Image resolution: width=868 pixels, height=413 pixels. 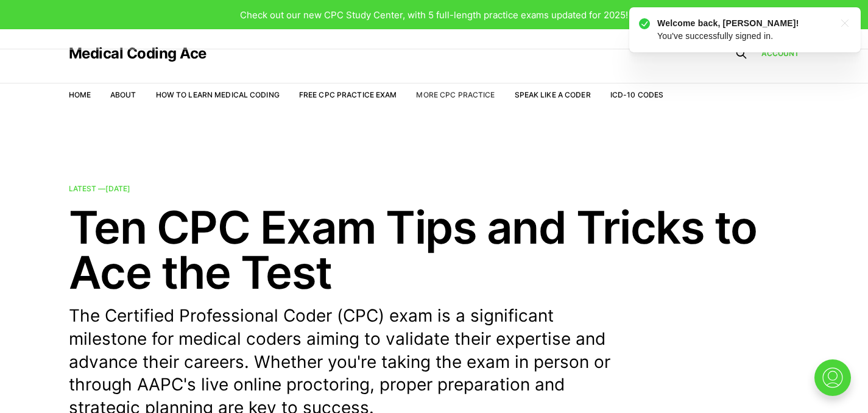 What do you see at coordinates (434, 249) in the screenshot?
I see `h2: Ten CPC Exam Tips and Tricks to Ace the Test` at bounding box center [434, 249].